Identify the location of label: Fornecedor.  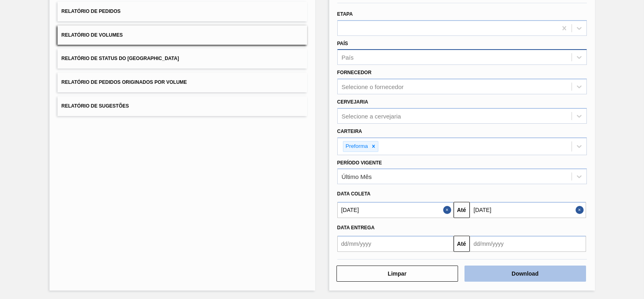
(354, 72).